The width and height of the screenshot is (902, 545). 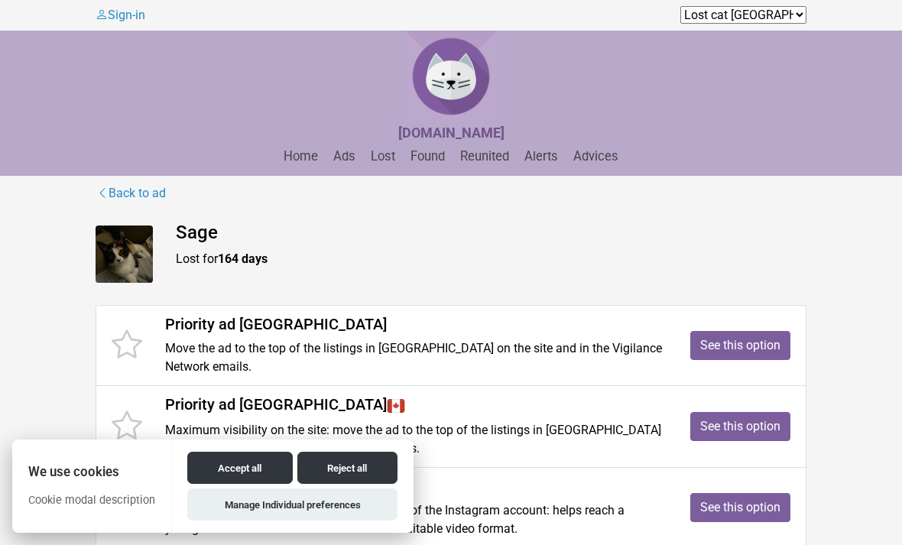 What do you see at coordinates (596, 156) in the screenshot?
I see `a: Advices` at bounding box center [596, 156].